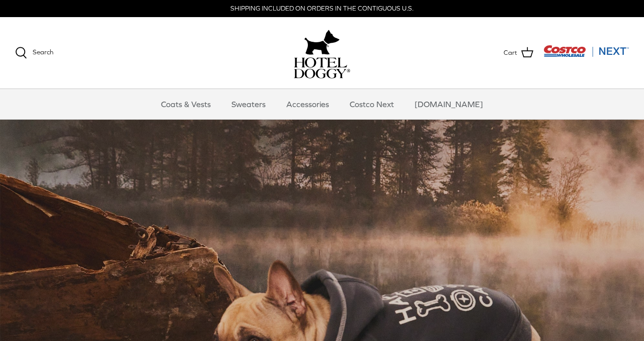 The width and height of the screenshot is (644, 341). Describe the element at coordinates (372, 104) in the screenshot. I see `a: Costco Next` at that location.